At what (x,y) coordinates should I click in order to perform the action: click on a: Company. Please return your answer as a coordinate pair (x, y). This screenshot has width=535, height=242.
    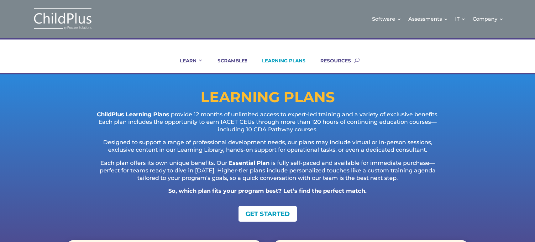
    Looking at the image, I should click on (488, 19).